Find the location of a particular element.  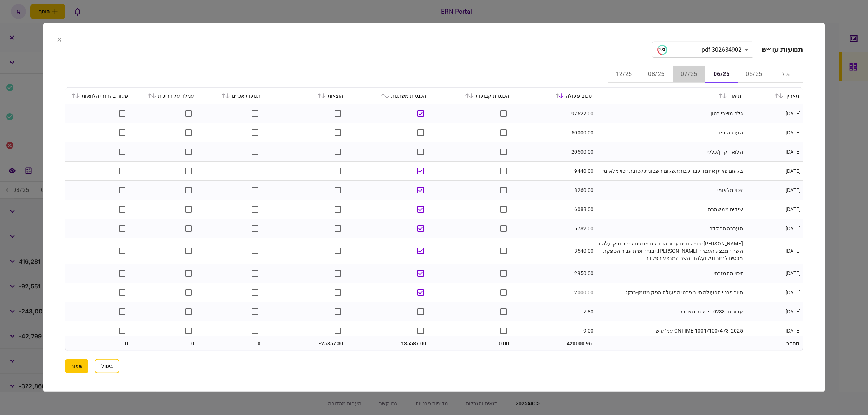

div: הכנסות קבועות is located at coordinates (471, 96).